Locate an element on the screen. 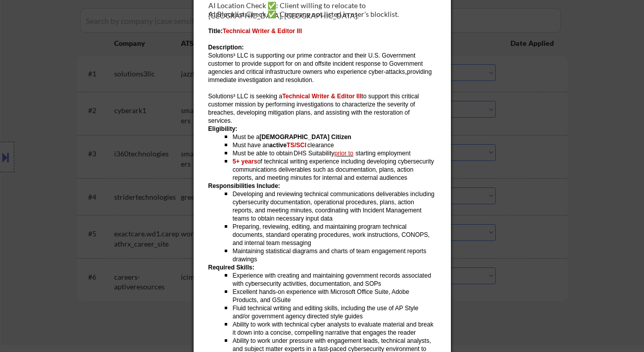 This screenshot has width=644, height=352. span: Maintaining statistical diagrams and charts of team engagement reports drawings is located at coordinates (329, 255).